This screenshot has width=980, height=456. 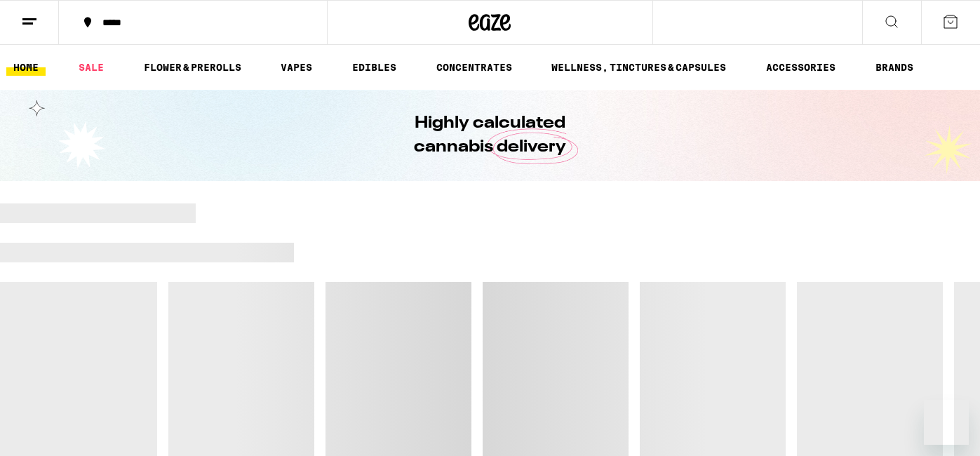 What do you see at coordinates (92, 67) in the screenshot?
I see `a: SALE` at bounding box center [92, 67].